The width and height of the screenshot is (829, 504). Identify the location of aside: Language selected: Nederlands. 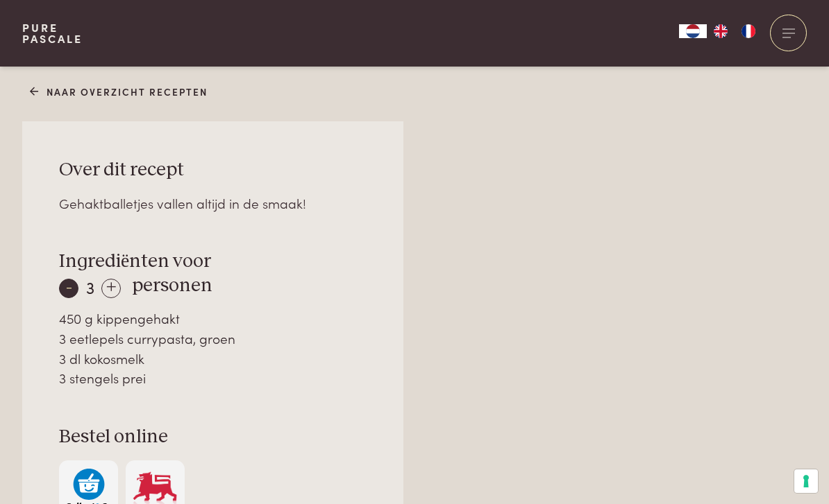
(721, 31).